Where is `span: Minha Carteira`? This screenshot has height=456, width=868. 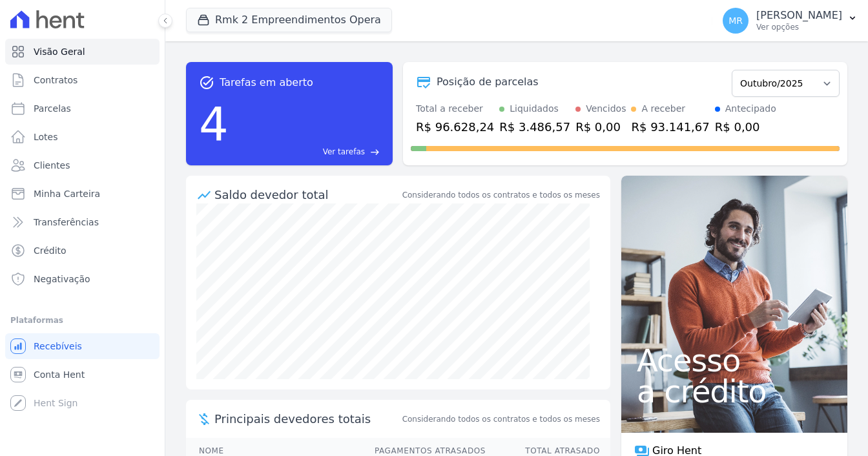
span: Minha Carteira is located at coordinates (67, 193).